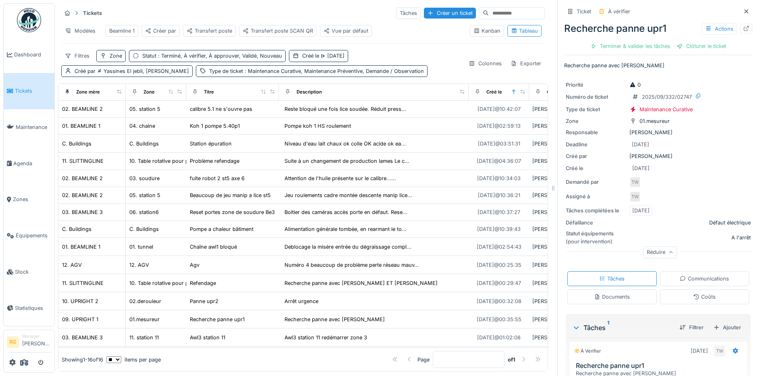 Image resolution: width=762 pixels, height=376 pixels. What do you see at coordinates (29, 55) in the screenshot?
I see `a: Dashboard` at bounding box center [29, 55].